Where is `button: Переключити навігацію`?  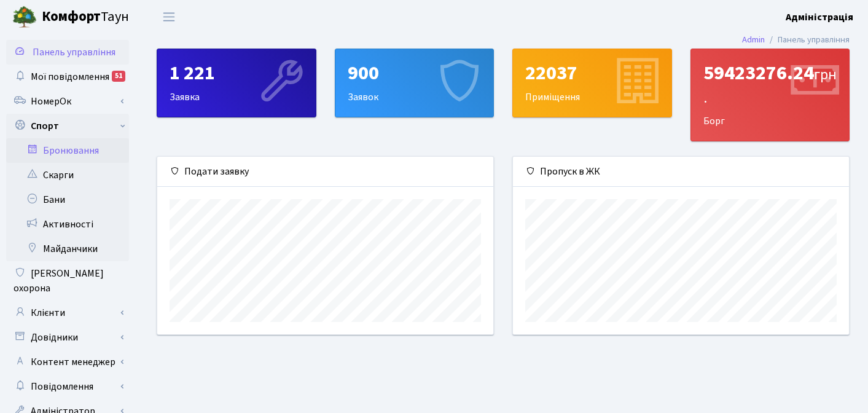
button: Переключити навігацію is located at coordinates (169, 17).